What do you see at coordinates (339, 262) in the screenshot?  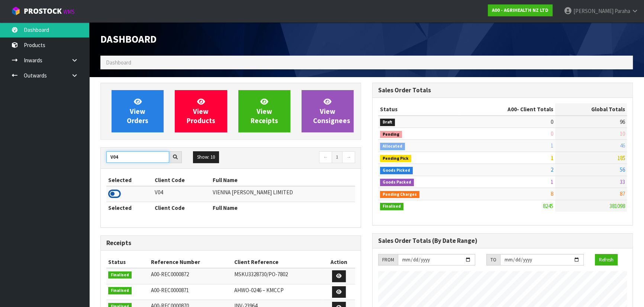 I see `th: Action` at bounding box center [339, 262].